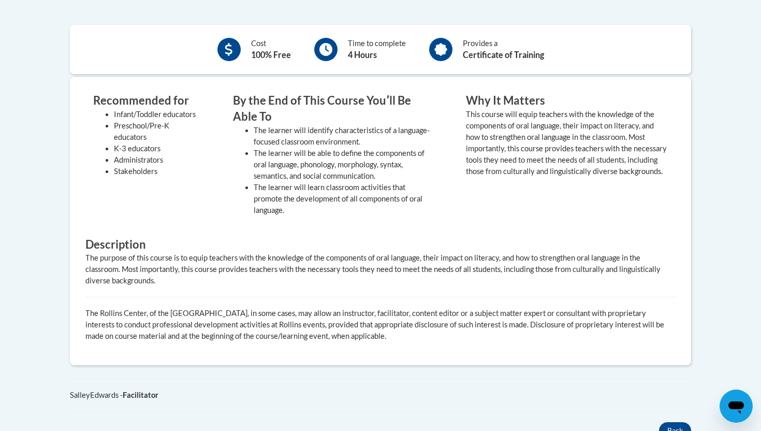 This screenshot has width=761, height=431. I want to click on b: Facilitator, so click(140, 394).